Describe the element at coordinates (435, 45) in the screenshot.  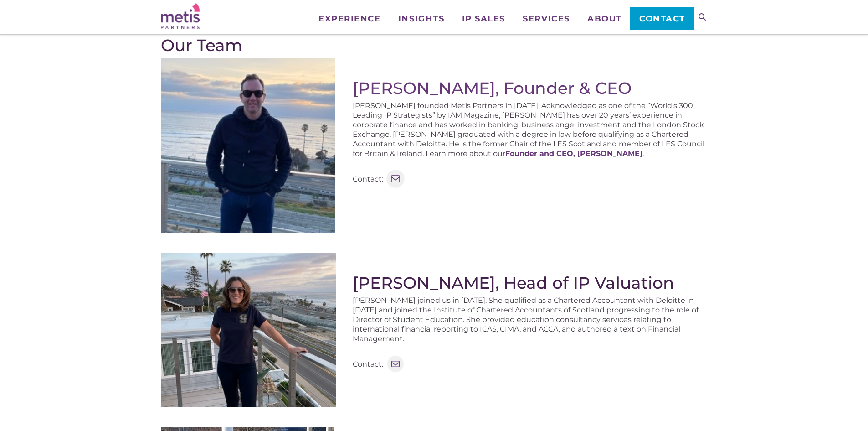
I see `h2: Our Team` at that location.